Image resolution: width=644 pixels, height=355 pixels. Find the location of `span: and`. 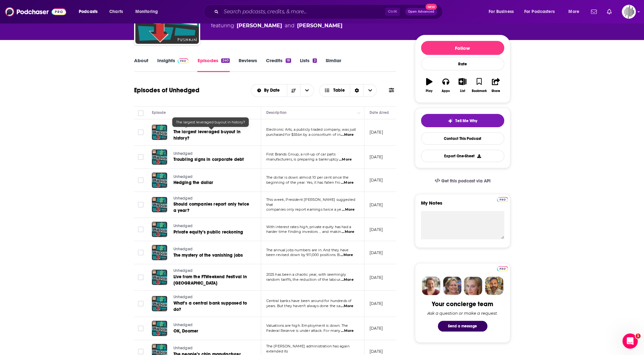

span: and is located at coordinates (289, 26).